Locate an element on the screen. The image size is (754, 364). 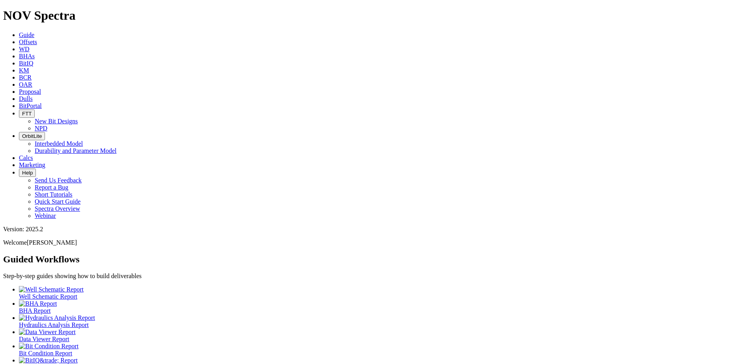
span: Well Schematic Report is located at coordinates (48, 297).